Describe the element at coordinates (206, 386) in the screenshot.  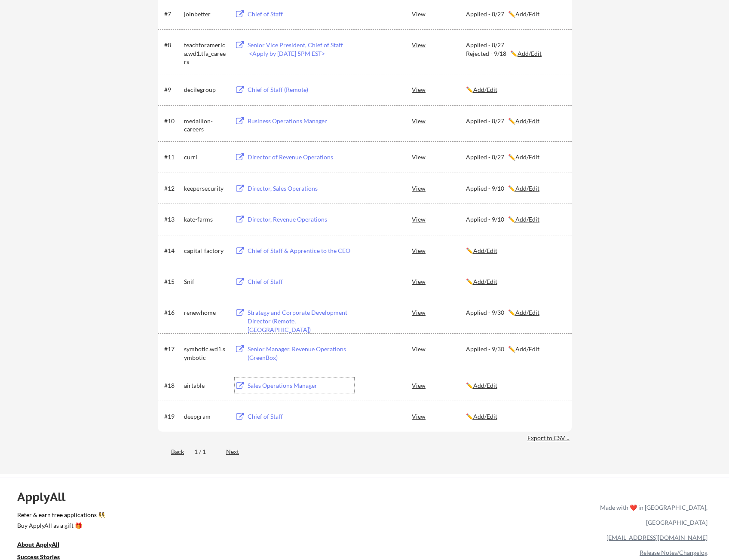
I see `div: airtable` at that location.